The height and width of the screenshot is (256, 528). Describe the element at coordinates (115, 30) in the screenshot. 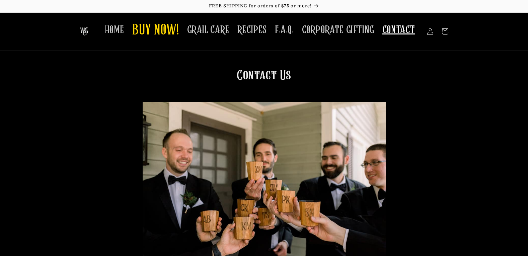

I see `span: HOME` at that location.